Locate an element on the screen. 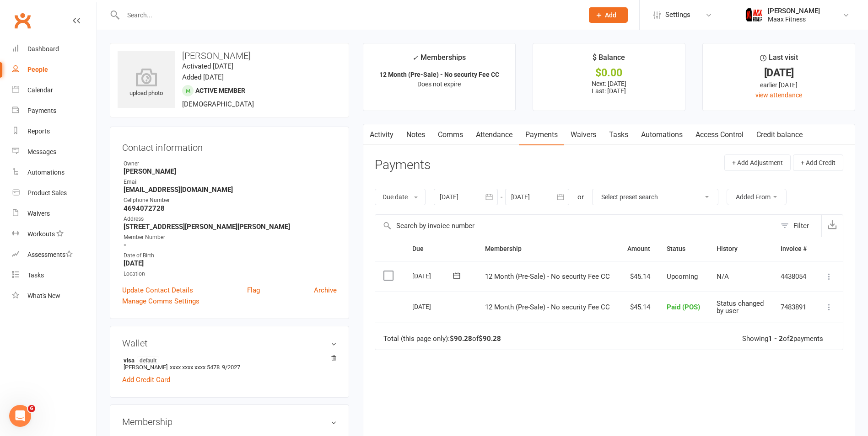 Image resolution: width=868 pixels, height=436 pixels. span: Paid (POS) is located at coordinates (683, 307).